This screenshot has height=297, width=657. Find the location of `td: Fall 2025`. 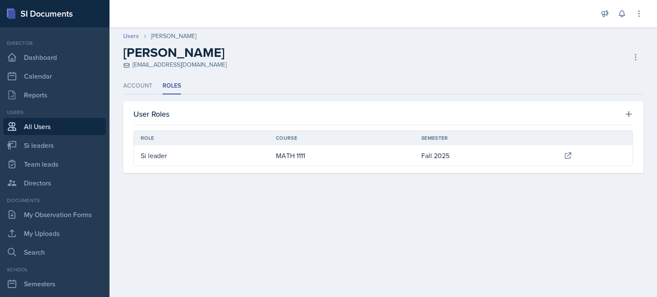

td: Fall 2025 is located at coordinates (486, 156).